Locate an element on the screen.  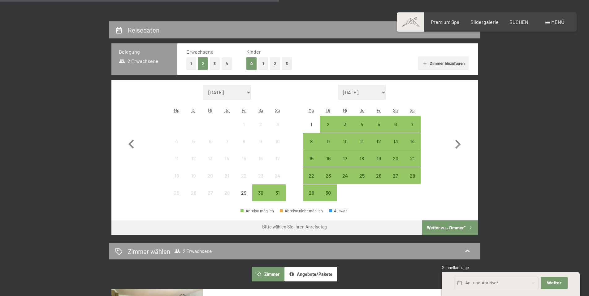
div: 25 is located at coordinates (362, 181).